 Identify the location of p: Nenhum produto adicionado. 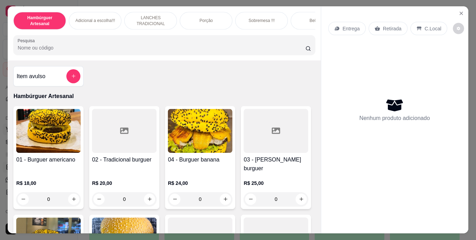
(395, 118).